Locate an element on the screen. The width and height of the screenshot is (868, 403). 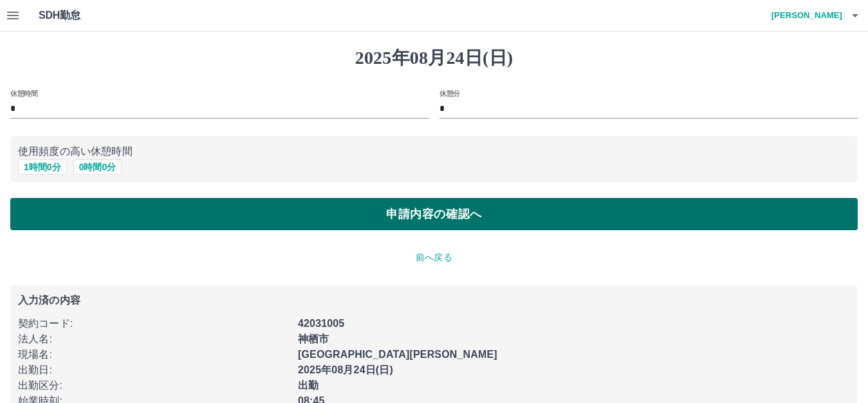
p: 出勤区分 : is located at coordinates (154, 385).